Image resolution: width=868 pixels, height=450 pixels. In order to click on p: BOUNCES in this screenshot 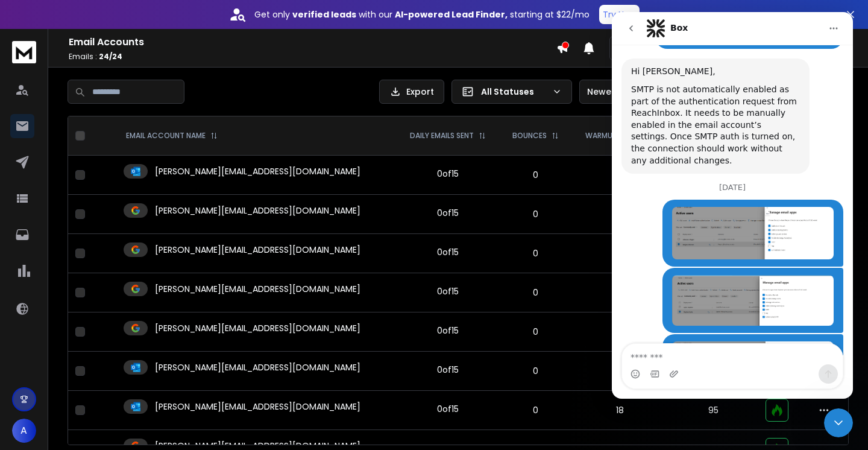, I will do `click(529, 136)`.